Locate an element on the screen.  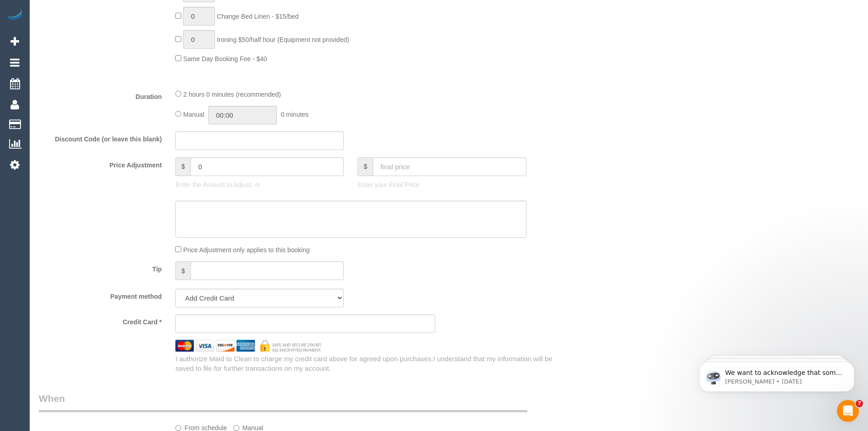
input: From schedule is located at coordinates (178, 428).